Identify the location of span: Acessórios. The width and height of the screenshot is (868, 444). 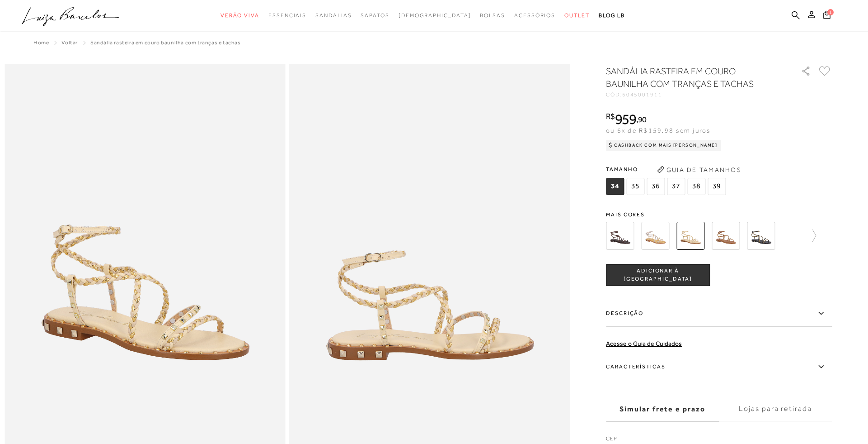
(535, 15).